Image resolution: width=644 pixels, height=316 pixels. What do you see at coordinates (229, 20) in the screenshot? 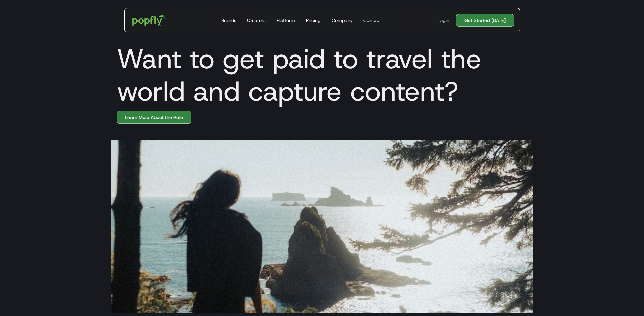
I see `a: Brands` at bounding box center [229, 20].